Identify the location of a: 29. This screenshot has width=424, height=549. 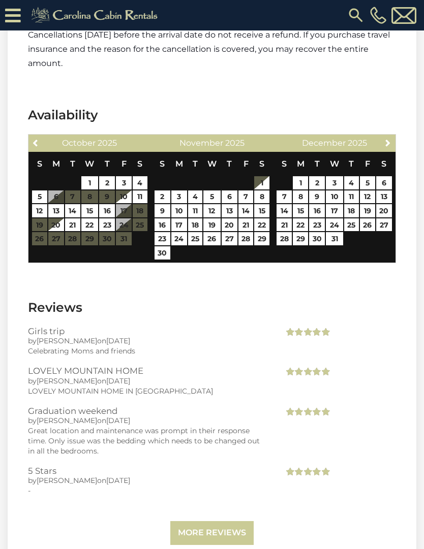
(262, 239).